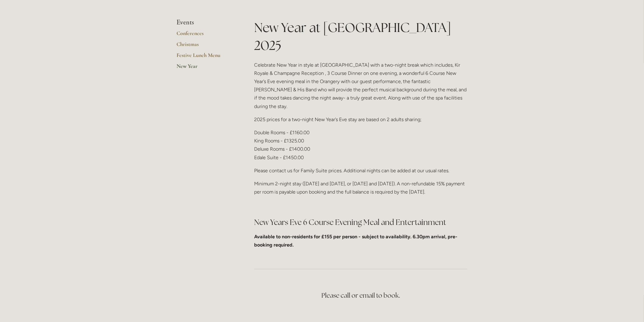  What do you see at coordinates (361, 171) in the screenshot?
I see `p: Please contact us for Family Suite prices. Additional nights can be added at our usual rates.` at bounding box center [361, 171].